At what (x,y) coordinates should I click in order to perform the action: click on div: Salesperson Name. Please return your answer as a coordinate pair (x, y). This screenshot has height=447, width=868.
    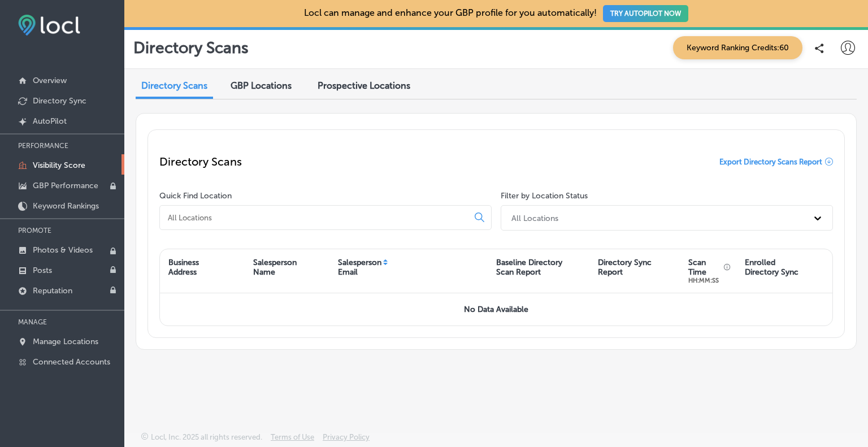
    Looking at the image, I should click on (275, 268).